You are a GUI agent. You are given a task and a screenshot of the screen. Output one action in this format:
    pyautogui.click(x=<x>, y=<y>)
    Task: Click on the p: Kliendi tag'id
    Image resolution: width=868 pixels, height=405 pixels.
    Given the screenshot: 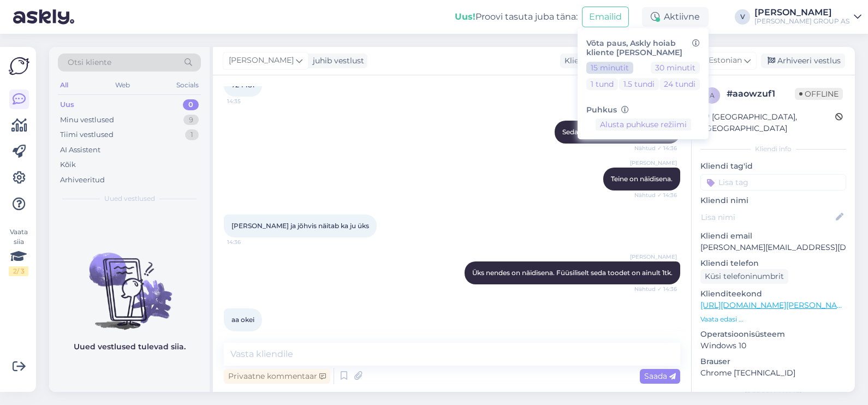 What is the action you would take?
    pyautogui.click(x=773, y=166)
    